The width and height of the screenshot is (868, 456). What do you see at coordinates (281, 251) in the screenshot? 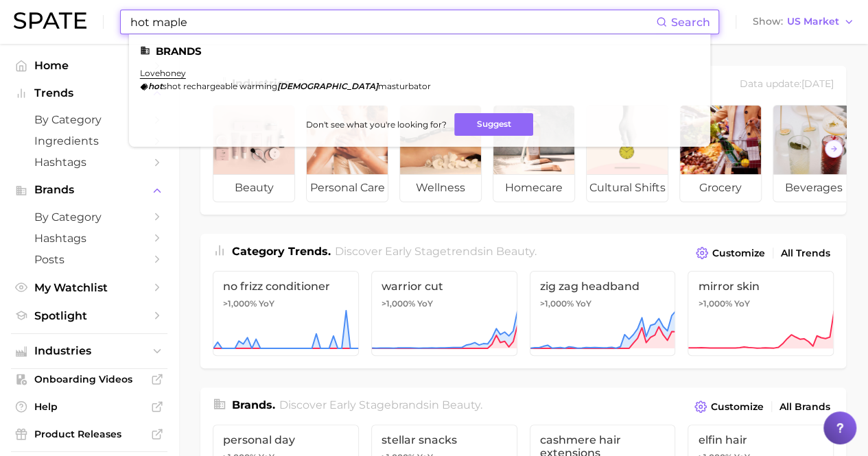
I see `span: Category Trends .` at bounding box center [281, 251].